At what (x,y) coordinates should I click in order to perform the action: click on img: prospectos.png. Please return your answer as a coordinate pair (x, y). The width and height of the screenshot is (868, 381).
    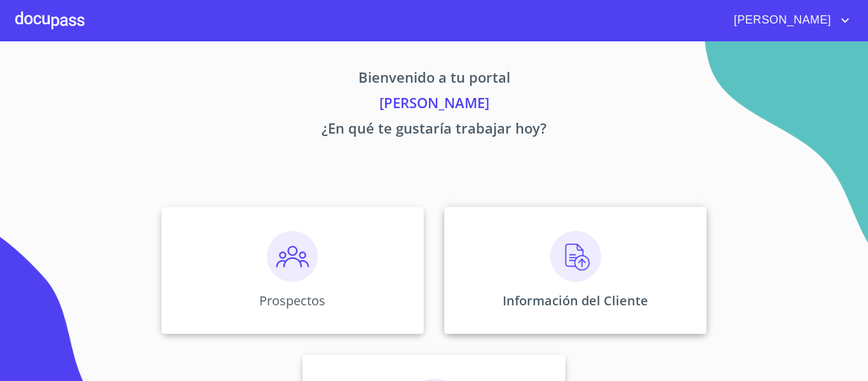
    Looking at the image, I should click on (292, 256).